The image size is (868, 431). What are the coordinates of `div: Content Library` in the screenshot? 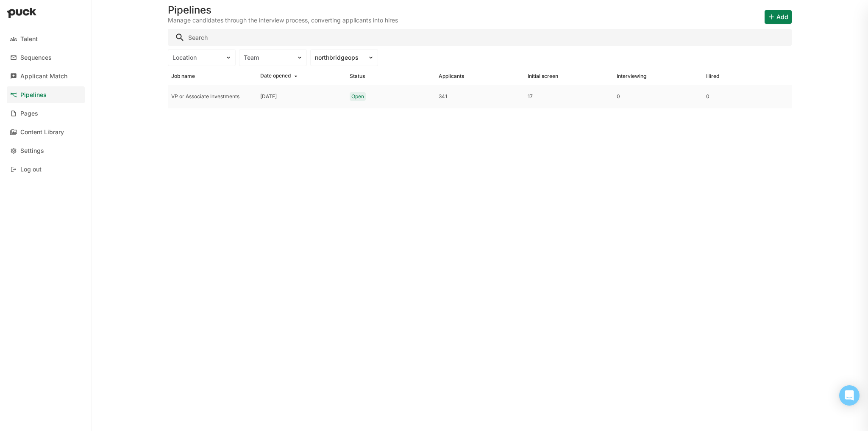 It's located at (42, 132).